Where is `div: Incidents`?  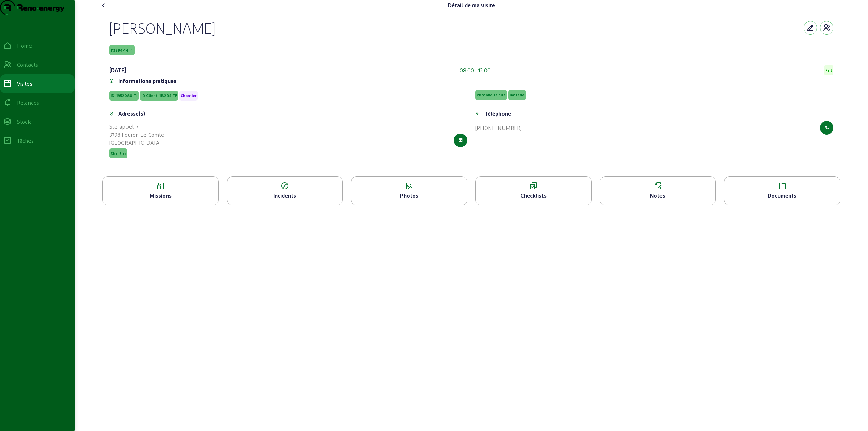
div: Incidents is located at coordinates (285, 196).